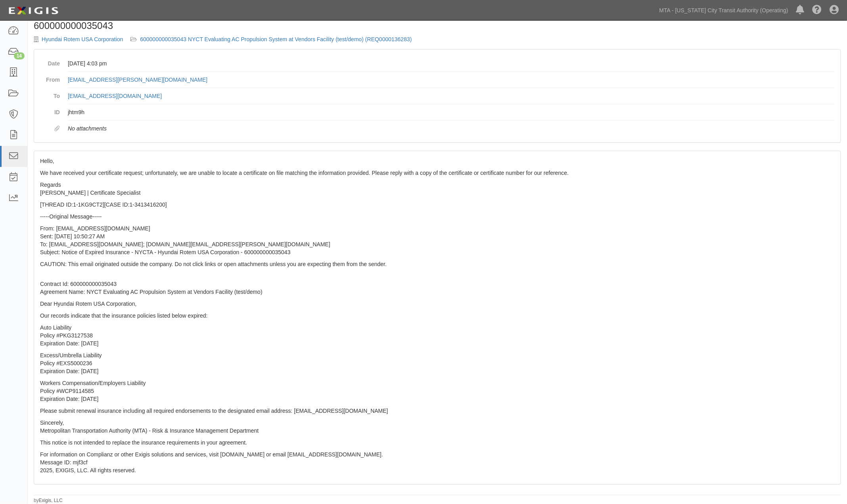  What do you see at coordinates (451, 112) in the screenshot?
I see `dd: jhtm9h` at bounding box center [451, 112].